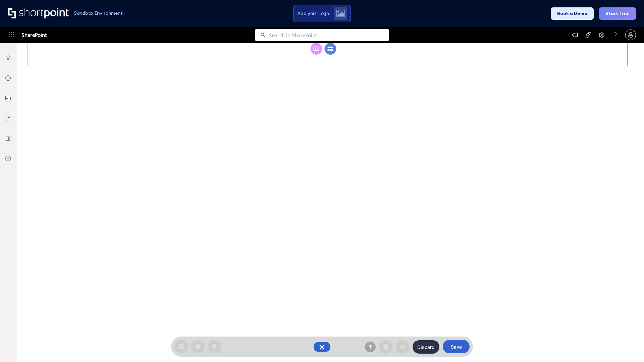  Describe the element at coordinates (329, 35) in the screenshot. I see `input: Search in SharePoint` at that location.